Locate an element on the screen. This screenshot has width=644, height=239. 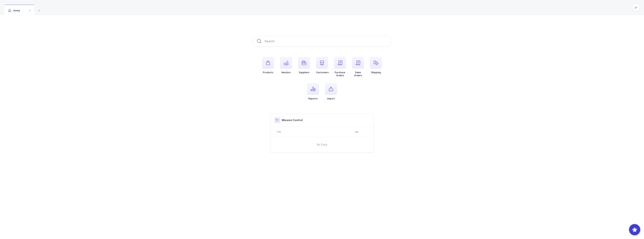
span: Home is located at coordinates (14, 10).